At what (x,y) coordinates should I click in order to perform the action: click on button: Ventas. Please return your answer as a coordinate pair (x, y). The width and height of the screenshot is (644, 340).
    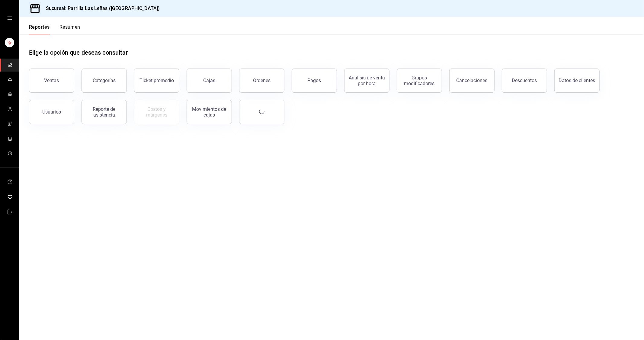
    Looking at the image, I should click on (51, 80).